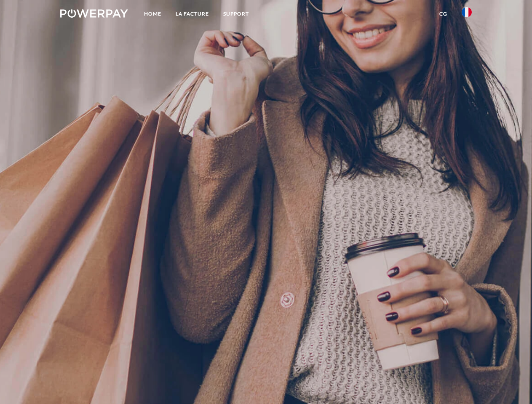 The height and width of the screenshot is (404, 532). Describe the element at coordinates (192, 14) in the screenshot. I see `a: LA FACTURE` at that location.